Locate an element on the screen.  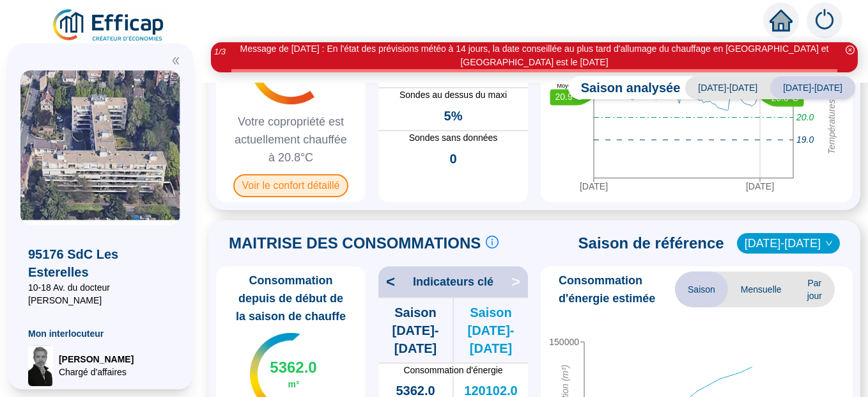
span: Par jour is located at coordinates (815, 289).